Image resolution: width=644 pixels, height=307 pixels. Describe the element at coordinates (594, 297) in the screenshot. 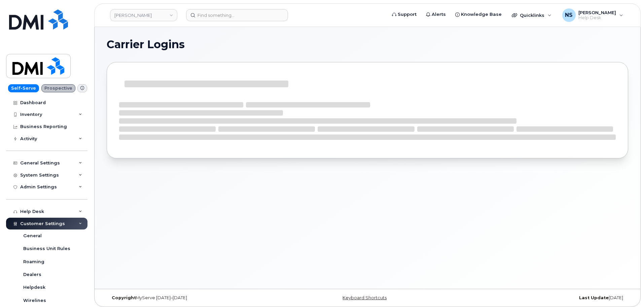

I see `strong: Last Update` at that location.